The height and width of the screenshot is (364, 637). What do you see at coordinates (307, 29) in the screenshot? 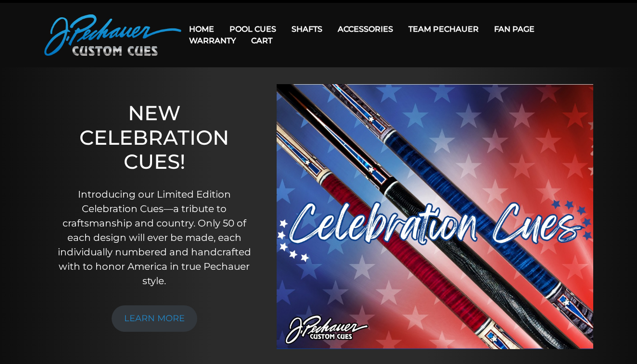
I see `a: Shafts` at bounding box center [307, 29].